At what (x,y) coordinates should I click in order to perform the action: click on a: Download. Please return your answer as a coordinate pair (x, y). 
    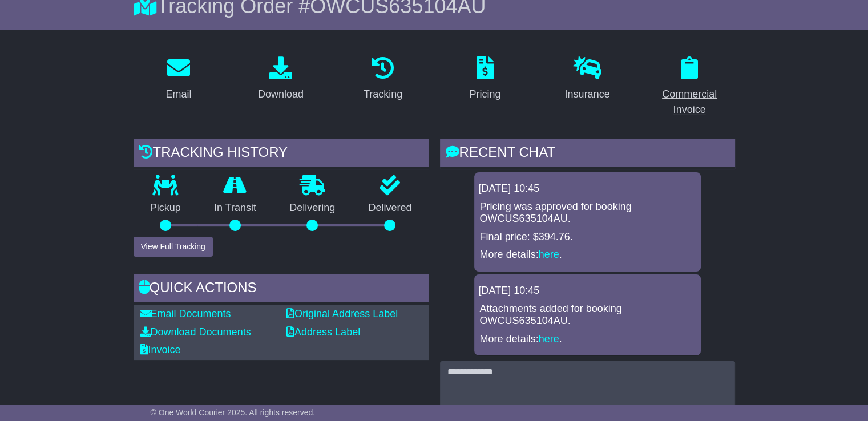
    Looking at the image, I should click on (280, 79).